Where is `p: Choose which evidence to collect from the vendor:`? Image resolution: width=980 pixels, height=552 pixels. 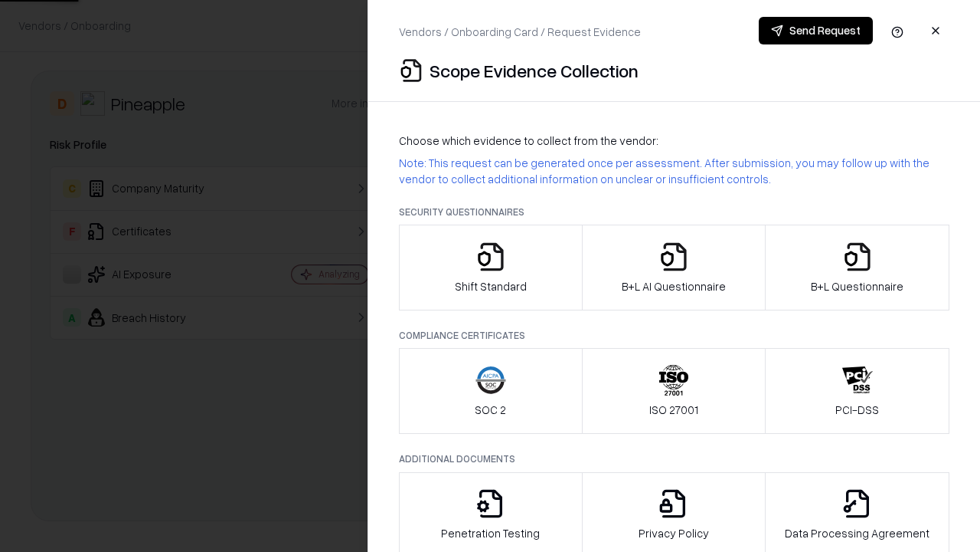 p: Choose which evidence to collect from the vendor: is located at coordinates (674, 141).